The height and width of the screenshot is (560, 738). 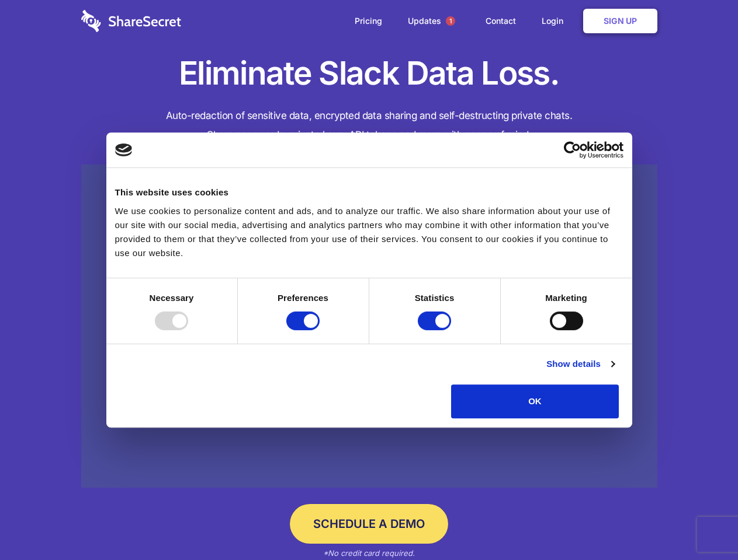 What do you see at coordinates (619, 21) in the screenshot?
I see `a: Sign Up` at bounding box center [619, 21].